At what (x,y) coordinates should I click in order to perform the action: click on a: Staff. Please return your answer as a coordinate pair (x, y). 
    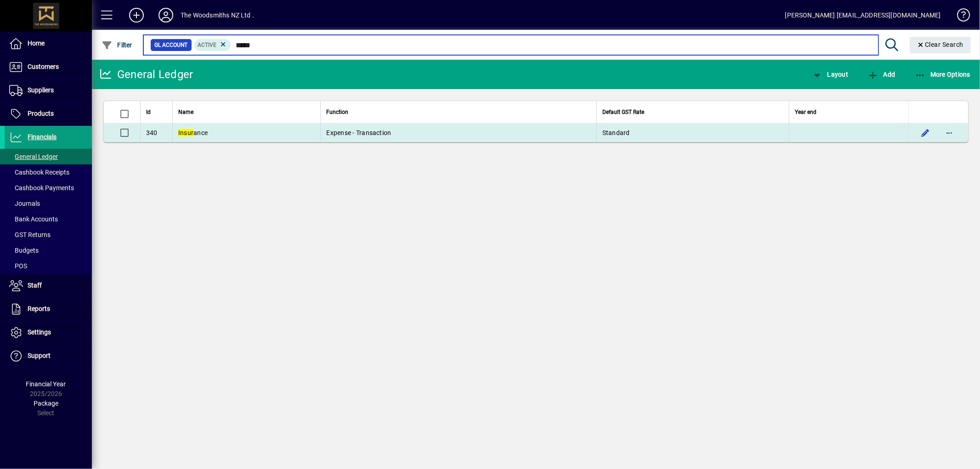
    Looking at the image, I should click on (48, 286).